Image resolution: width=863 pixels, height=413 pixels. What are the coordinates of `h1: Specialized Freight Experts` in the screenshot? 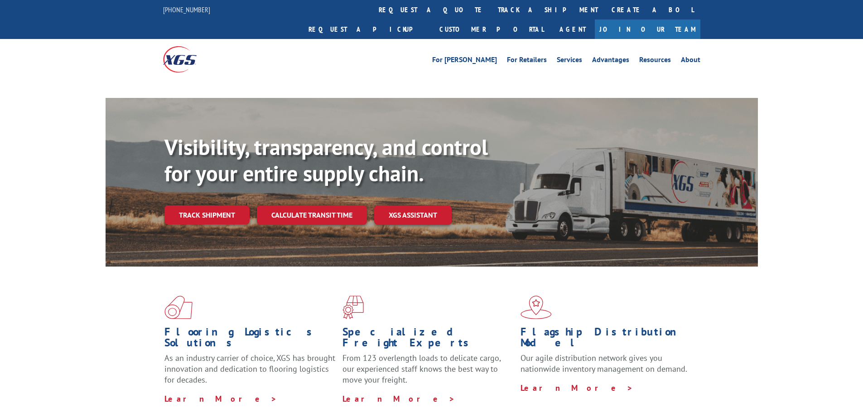 It's located at (428, 339).